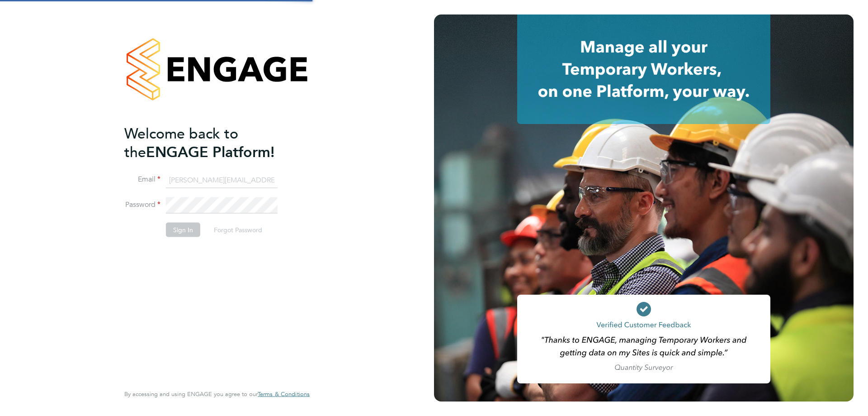 This screenshot has width=868, height=416. I want to click on h2: ENGAGE Platform!, so click(212, 143).